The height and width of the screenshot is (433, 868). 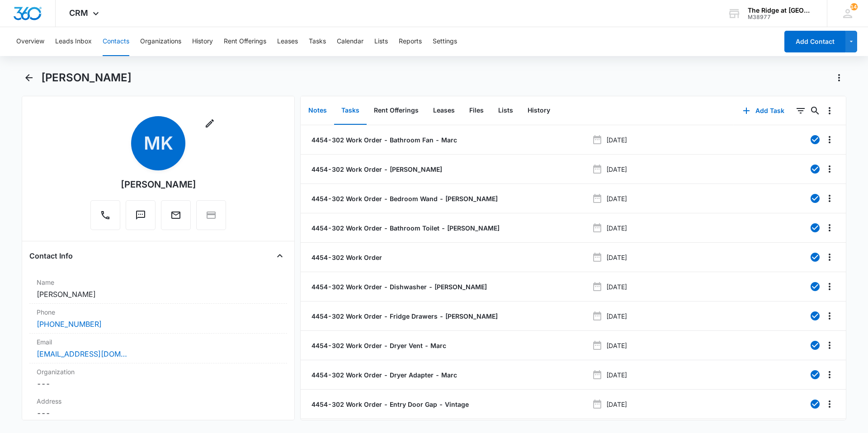 What do you see at coordinates (854, 7) in the screenshot?
I see `div: notifications count` at bounding box center [854, 7].